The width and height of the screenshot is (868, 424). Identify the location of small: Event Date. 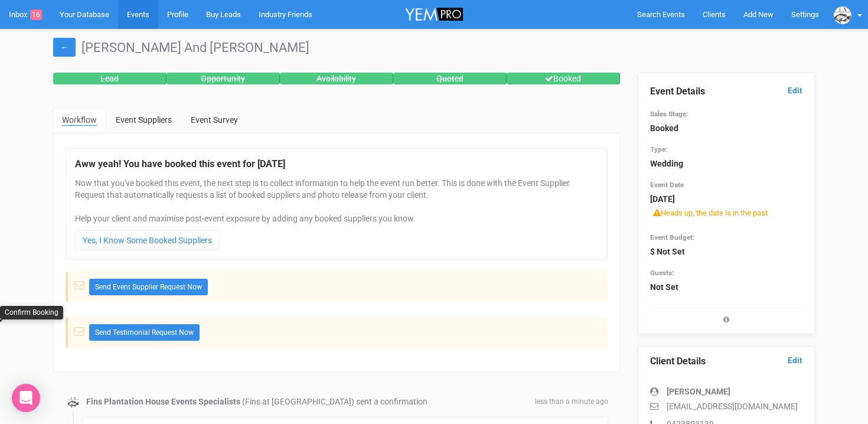
(666, 185).